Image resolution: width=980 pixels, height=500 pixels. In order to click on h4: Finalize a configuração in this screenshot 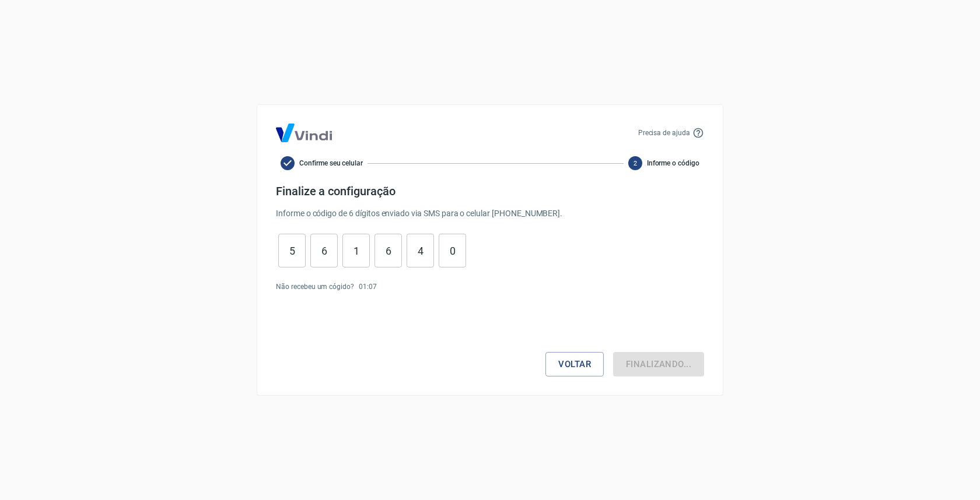, I will do `click(490, 191)`.